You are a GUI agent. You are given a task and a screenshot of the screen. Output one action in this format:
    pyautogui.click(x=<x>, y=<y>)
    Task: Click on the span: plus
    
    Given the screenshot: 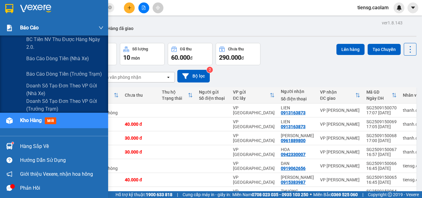 What is the action you would take?
    pyautogui.click(x=130, y=8)
    